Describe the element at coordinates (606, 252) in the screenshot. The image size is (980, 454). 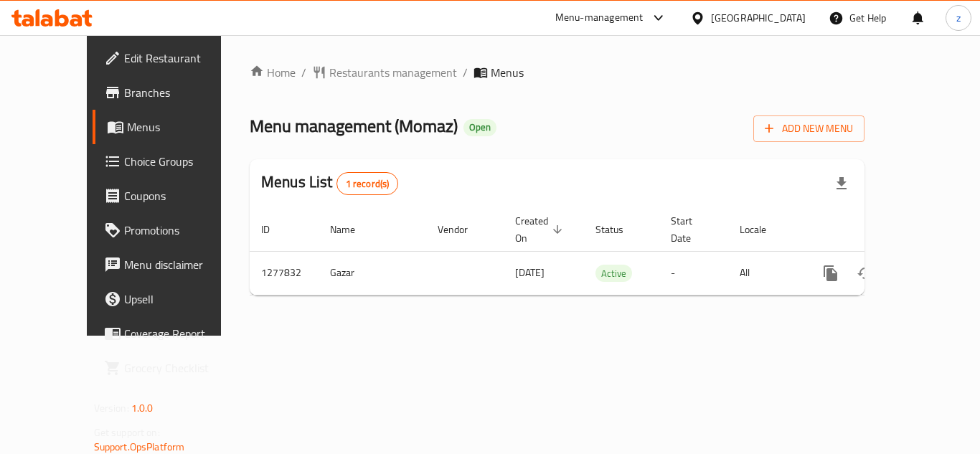
I see `table: enhanced table` at that location.